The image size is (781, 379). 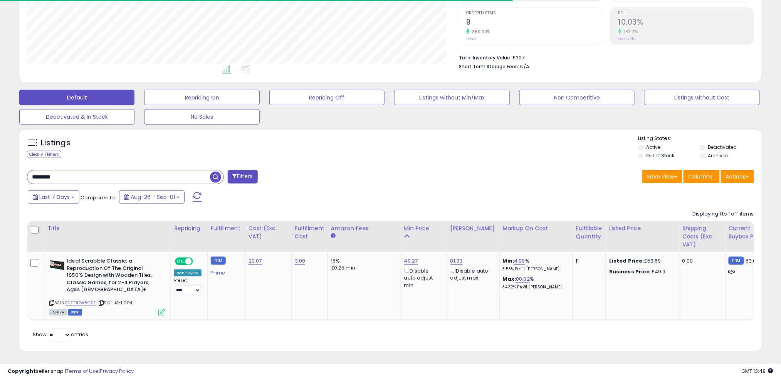 I want to click on div: £53.69, so click(x=641, y=261).